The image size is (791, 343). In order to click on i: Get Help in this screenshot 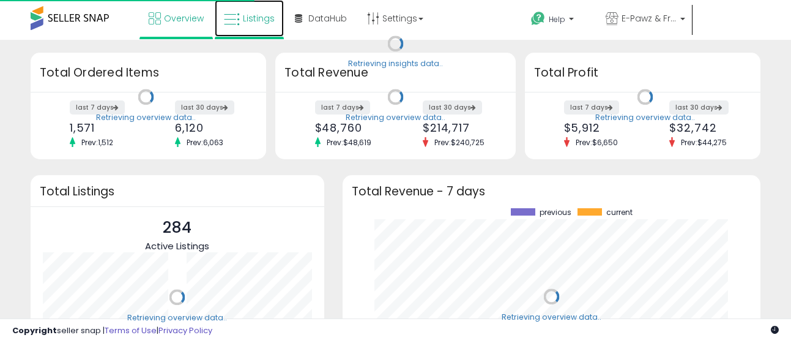, I will do `click(538, 18)`.